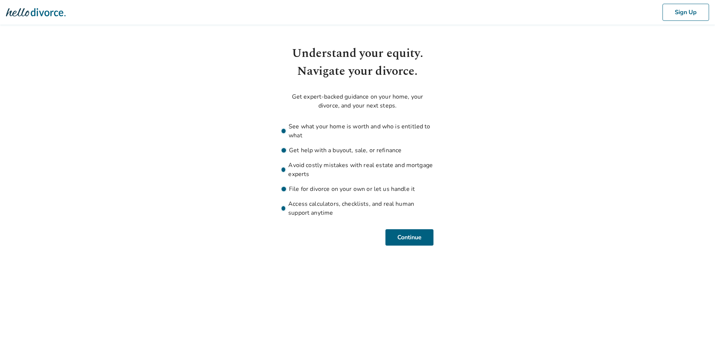 The width and height of the screenshot is (715, 339). Describe the element at coordinates (357, 101) in the screenshot. I see `p: Get expert-backed guidance on your home, your divorce, and your next steps.` at that location.